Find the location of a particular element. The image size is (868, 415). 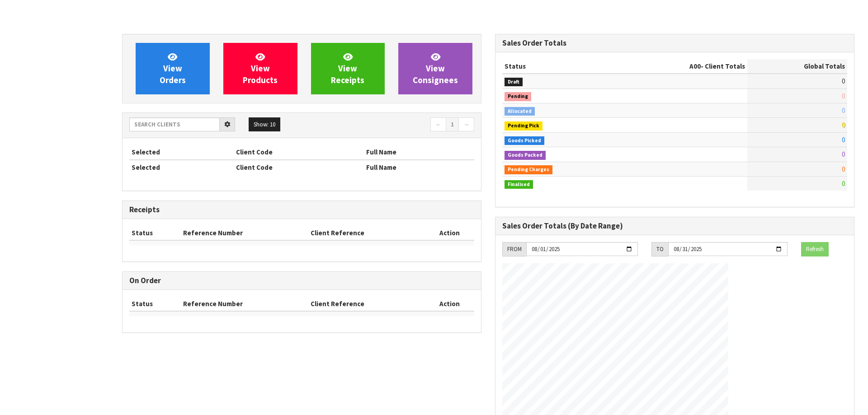

a: ViewReceipts is located at coordinates (348, 68).